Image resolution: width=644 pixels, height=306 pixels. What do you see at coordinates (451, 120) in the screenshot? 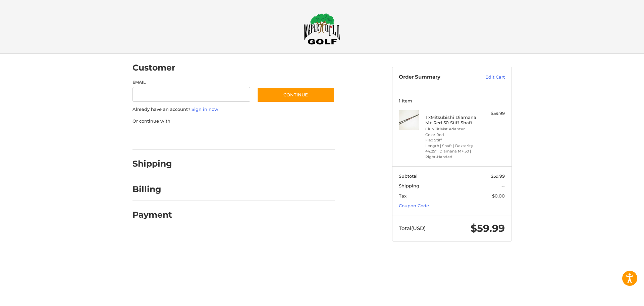
I see `h4: 1 x Mitsubishi Diamana M+ Red 50 Stiff Shaft` at bounding box center [451, 120].